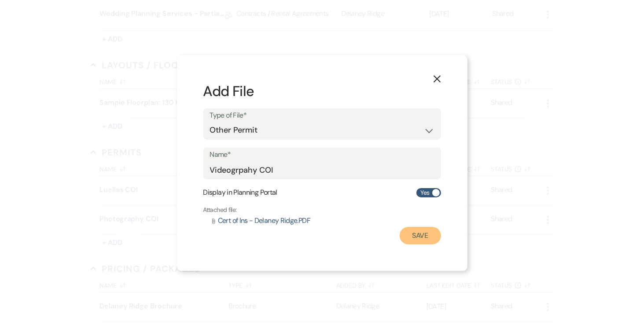 This screenshot has height=326, width=644. I want to click on p: Attached file :, so click(257, 210).